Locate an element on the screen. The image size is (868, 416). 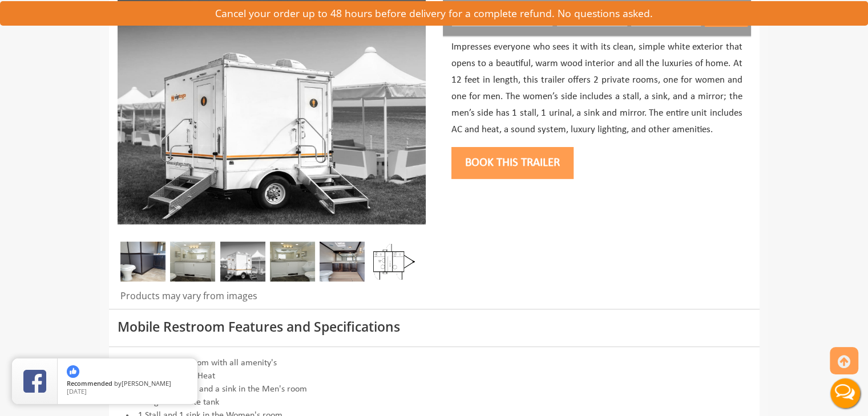
button: Book this trailer is located at coordinates (512, 163).